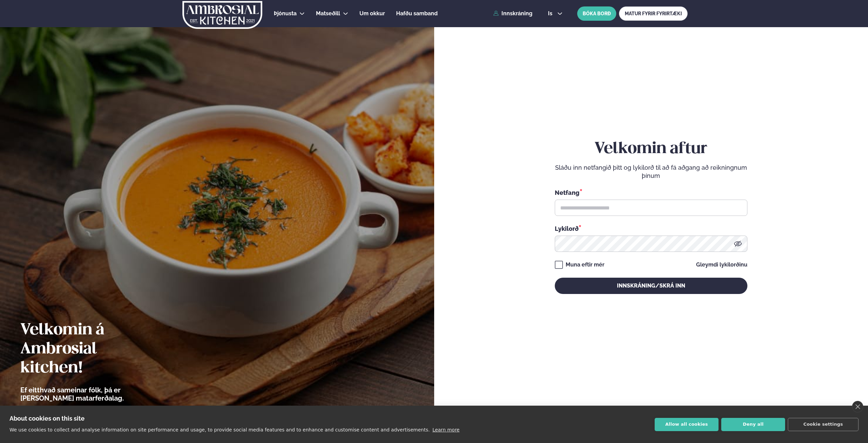 The image size is (868, 443). What do you see at coordinates (651, 172) in the screenshot?
I see `p: Sláðu inn netfangið þitt og lykilorð til að fá aðgang að reikningnum þínum` at bounding box center [651, 172].